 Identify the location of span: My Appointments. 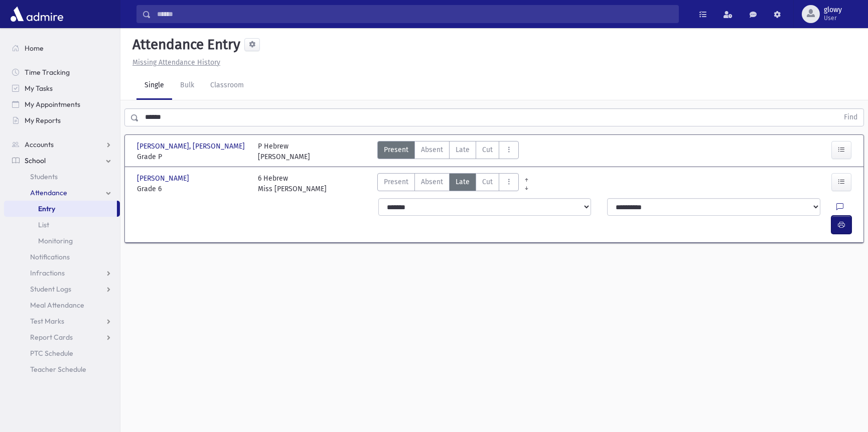
(52, 104).